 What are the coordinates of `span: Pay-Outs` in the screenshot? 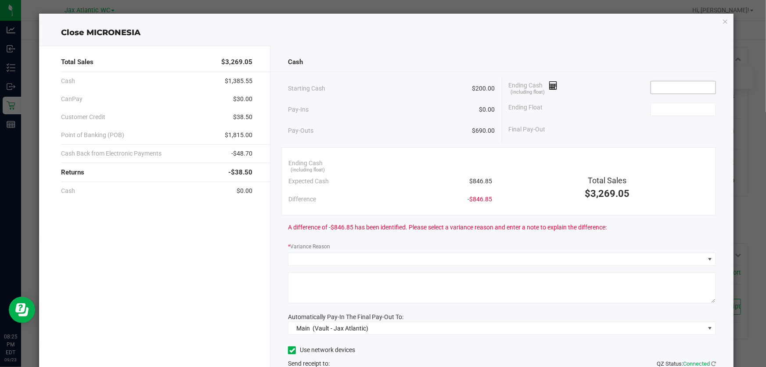 It's located at (301, 130).